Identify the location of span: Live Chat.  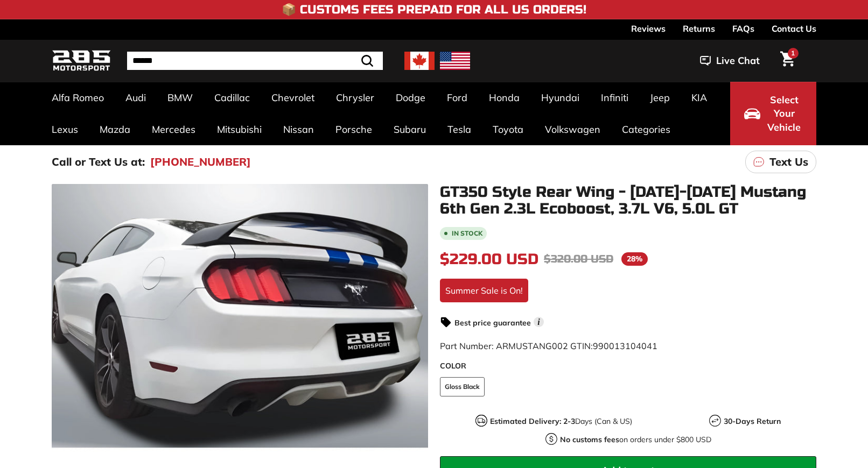
(738, 61).